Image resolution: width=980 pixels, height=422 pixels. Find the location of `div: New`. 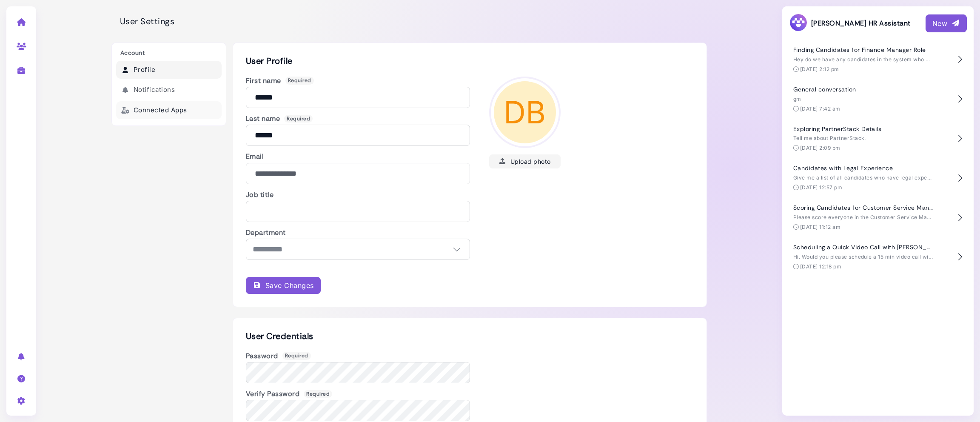

div: New is located at coordinates (946, 23).